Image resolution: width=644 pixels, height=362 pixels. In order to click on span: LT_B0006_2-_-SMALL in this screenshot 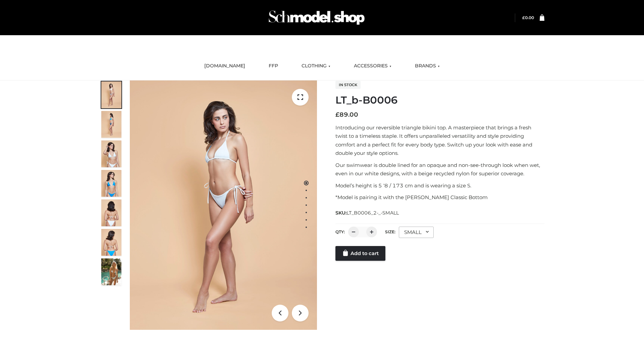, I will do `click(373, 213)`.